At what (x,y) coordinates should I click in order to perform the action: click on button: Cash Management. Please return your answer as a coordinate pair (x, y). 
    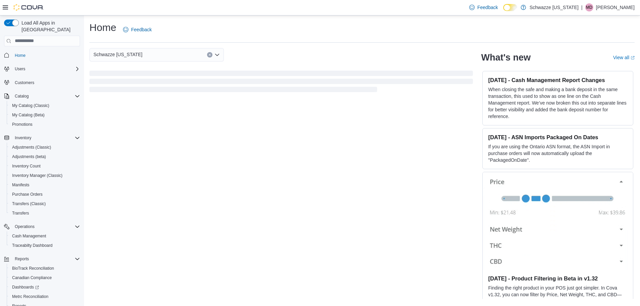
    Looking at the image, I should click on (45, 236).